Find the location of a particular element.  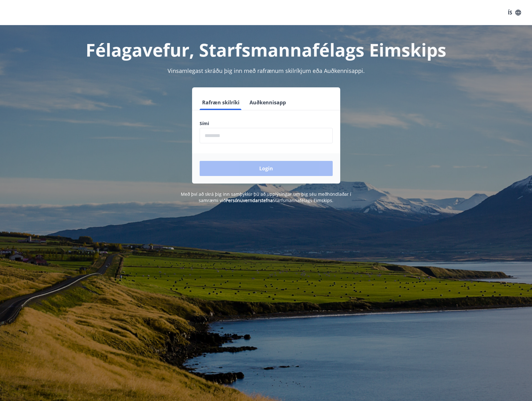

button: Auðkennisapp is located at coordinates (268, 102).